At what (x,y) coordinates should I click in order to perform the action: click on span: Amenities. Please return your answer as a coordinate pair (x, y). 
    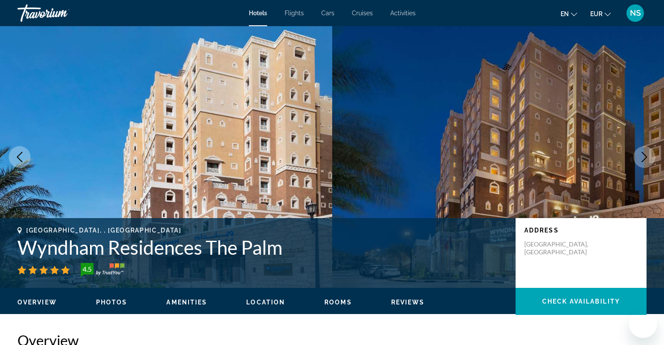
    Looking at the image, I should click on (186, 302).